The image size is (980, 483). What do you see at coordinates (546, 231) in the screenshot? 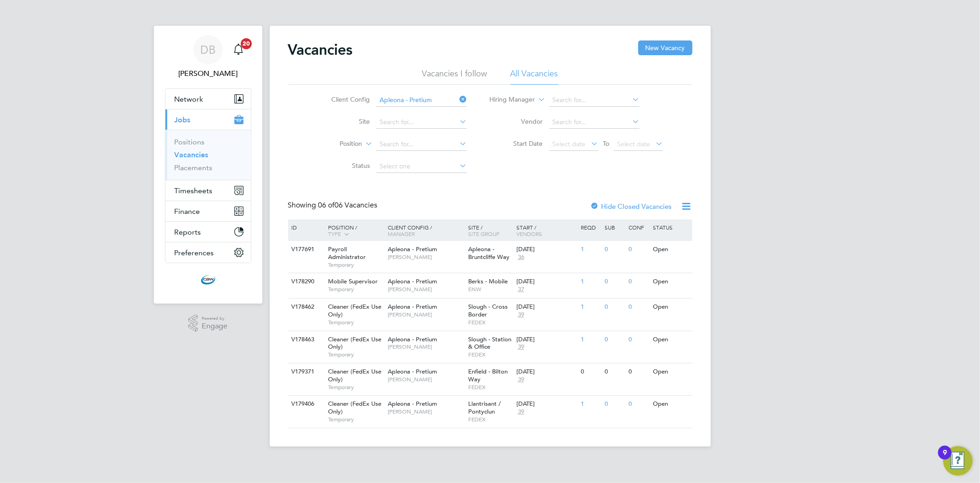
I see `div: Start /` at bounding box center [546, 231].